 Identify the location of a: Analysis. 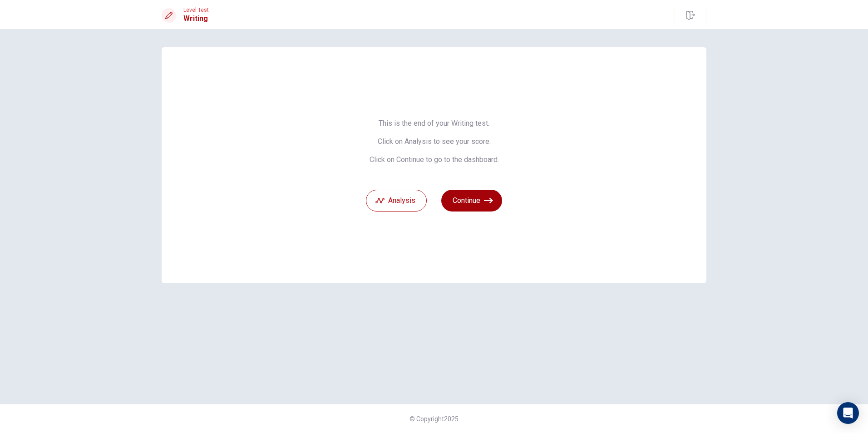
(396, 201).